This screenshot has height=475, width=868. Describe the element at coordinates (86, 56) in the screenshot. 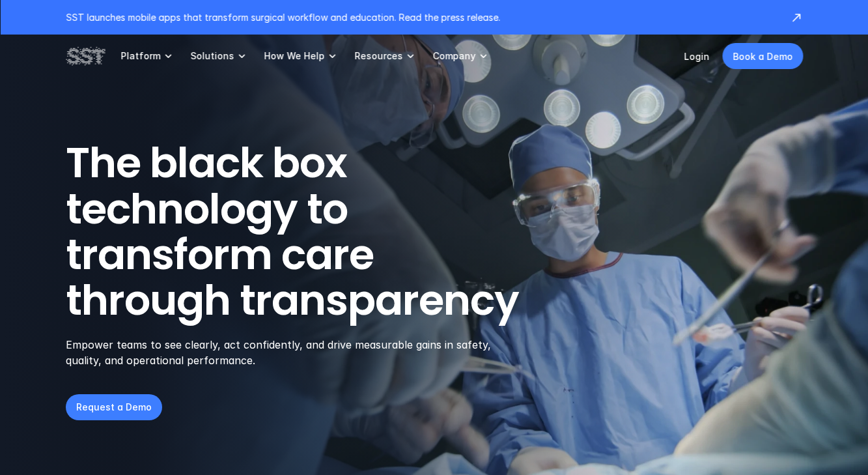

I see `a: SST logo` at that location.